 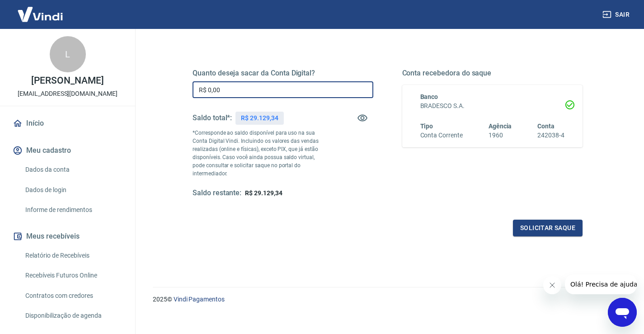 What do you see at coordinates (67, 236) in the screenshot?
I see `button: Meus recebíveis` at bounding box center [67, 236].